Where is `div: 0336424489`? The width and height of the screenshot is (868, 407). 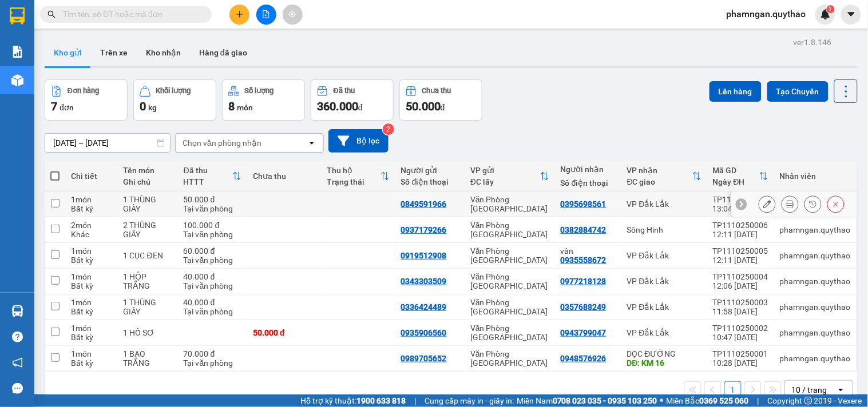 div: 0336424489 is located at coordinates (424, 307).